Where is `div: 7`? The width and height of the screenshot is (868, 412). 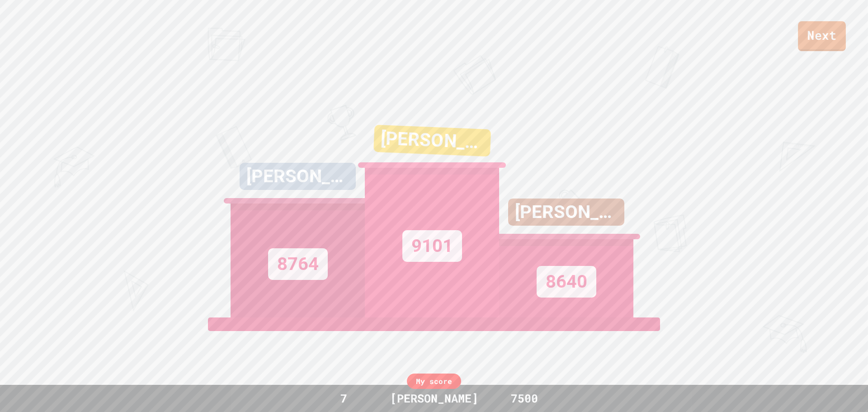
div: 7 is located at coordinates (343, 398).